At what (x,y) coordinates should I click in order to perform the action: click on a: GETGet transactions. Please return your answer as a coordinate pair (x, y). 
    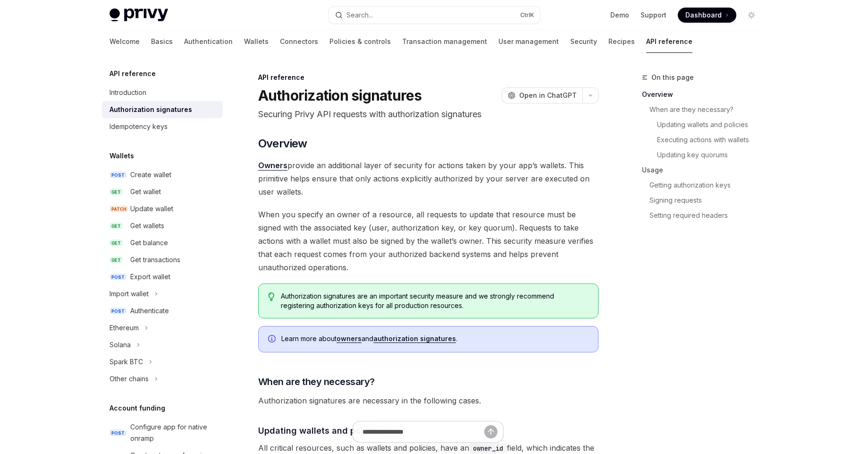
    Looking at the image, I should click on (163, 259).